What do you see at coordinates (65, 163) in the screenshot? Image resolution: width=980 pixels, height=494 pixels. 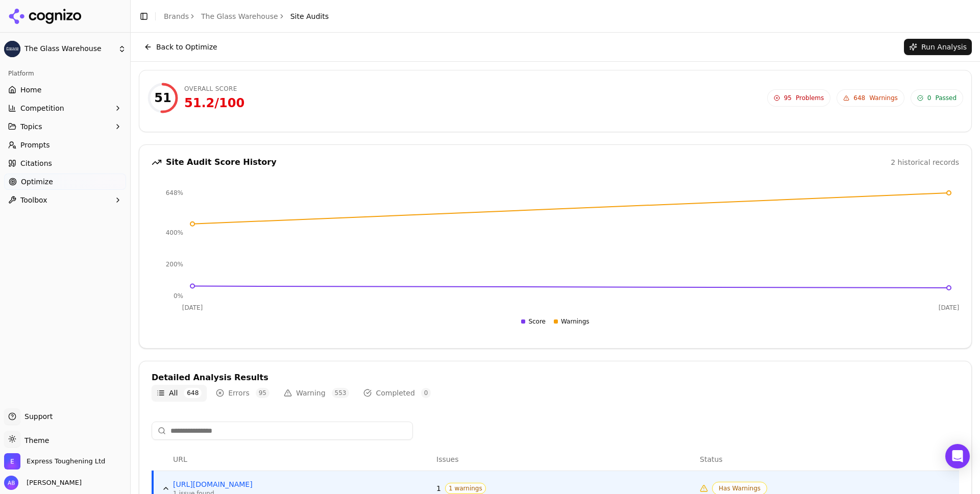 I see `a: Citations` at bounding box center [65, 163].